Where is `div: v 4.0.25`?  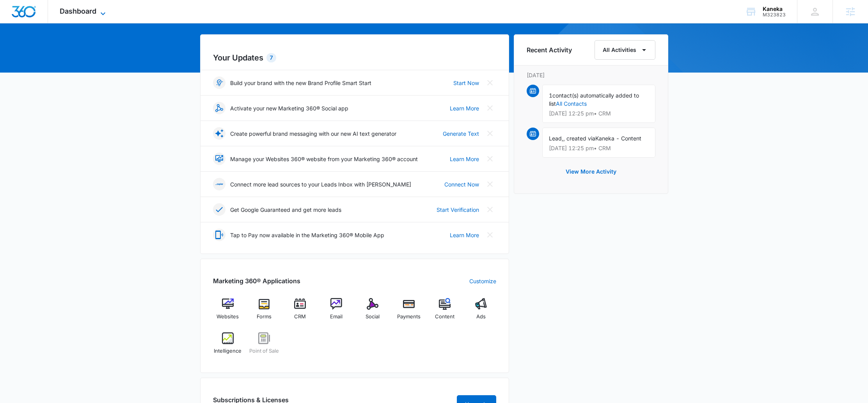 div: v 4.0.25 is located at coordinates (30, 16).